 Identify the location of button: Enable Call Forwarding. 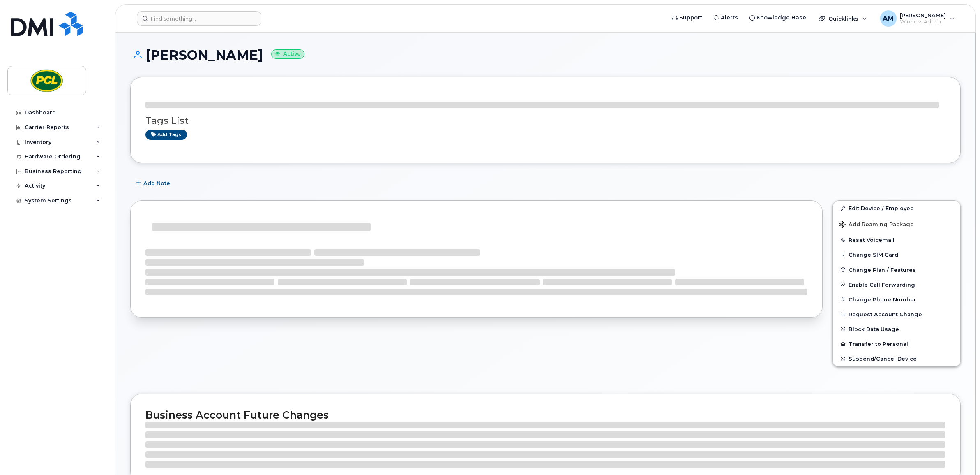
(897, 285).